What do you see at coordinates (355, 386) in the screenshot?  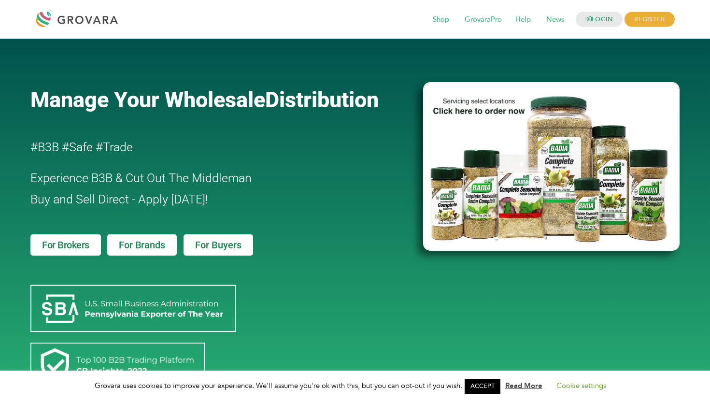 I see `span: Grovara uses cookies to improve your experience. We'll assume you're ok with this, but you can op...` at bounding box center [355, 386].